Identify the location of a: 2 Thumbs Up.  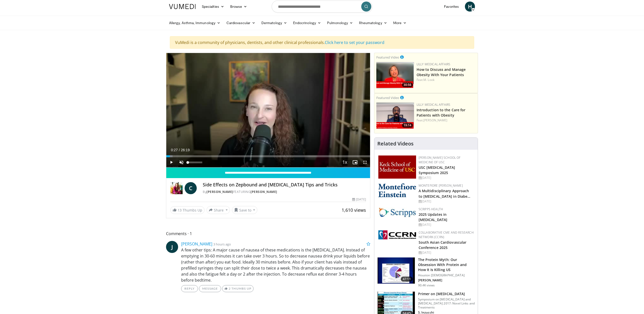
(238, 289).